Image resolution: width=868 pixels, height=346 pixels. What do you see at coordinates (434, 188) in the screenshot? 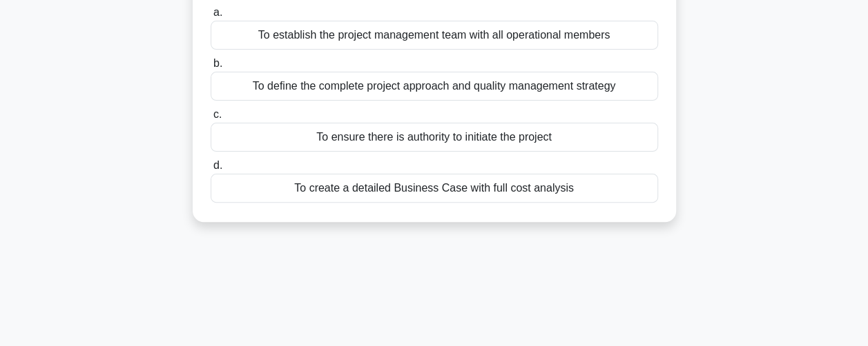
I see `div: To create a detailed Business Case with full cost analysis` at bounding box center [434, 188].